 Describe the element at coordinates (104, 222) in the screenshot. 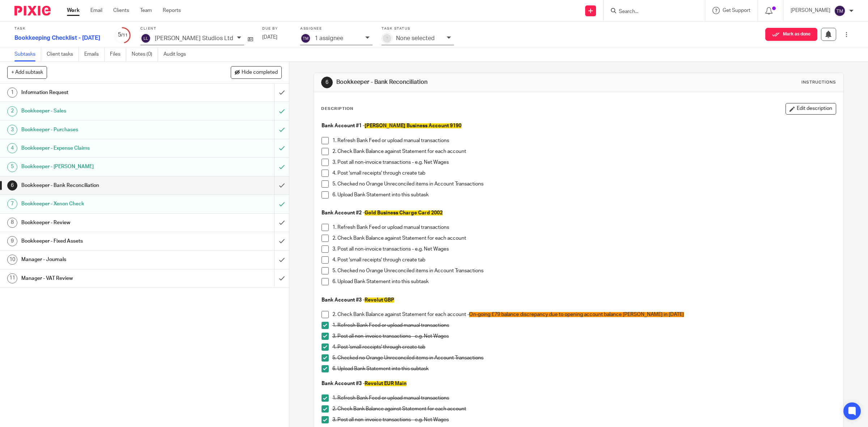

I see `h1: Bookkeeper - Review` at that location.